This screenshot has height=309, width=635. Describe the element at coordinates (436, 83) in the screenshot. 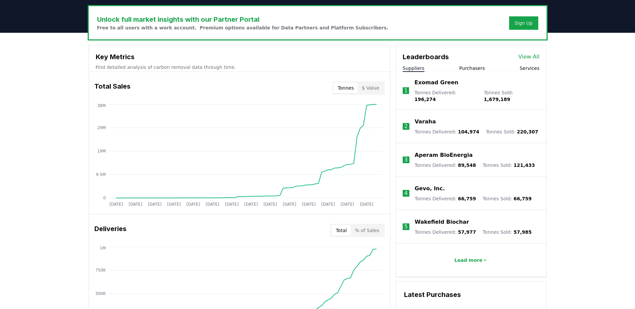

I see `a: Exomad Green` at that location.